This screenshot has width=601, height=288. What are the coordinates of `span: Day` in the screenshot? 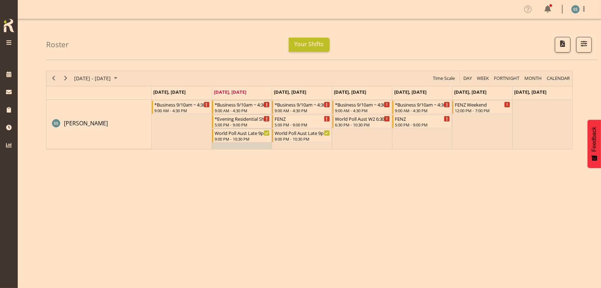 It's located at (467, 78).